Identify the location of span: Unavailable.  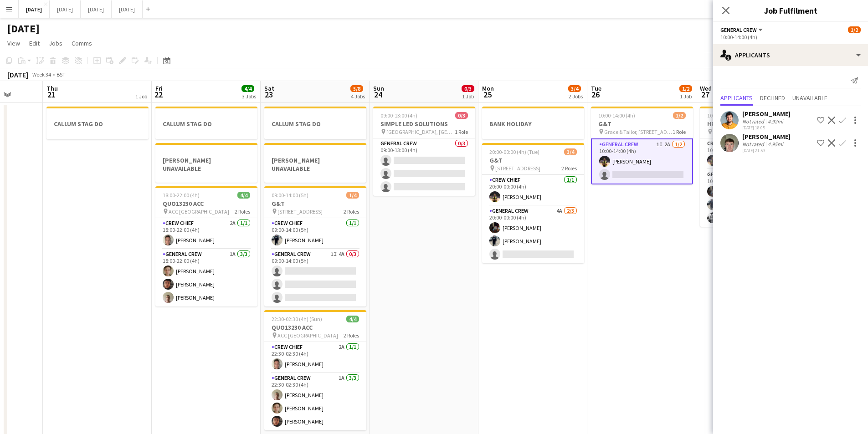
(810, 98).